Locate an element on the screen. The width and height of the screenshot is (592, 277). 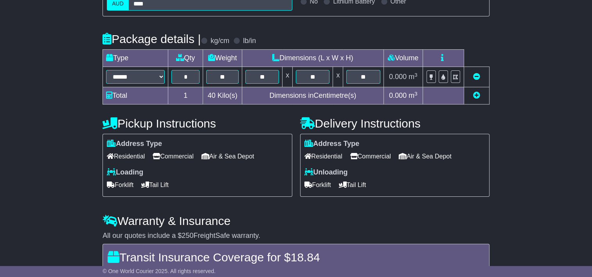
h4: Pickup Instructions is located at coordinates (197, 123).